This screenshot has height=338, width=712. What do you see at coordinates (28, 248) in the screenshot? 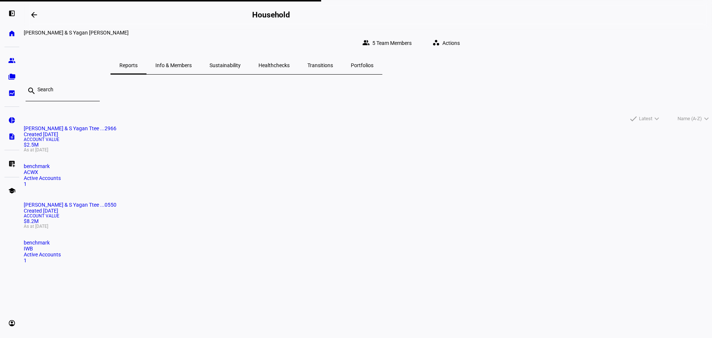
I see `span: IWB` at bounding box center [28, 248].